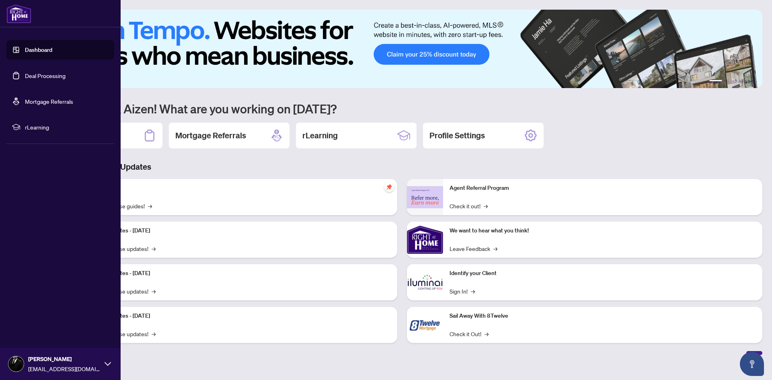  What do you see at coordinates (753, 82) in the screenshot?
I see `button: 6` at bounding box center [753, 82].